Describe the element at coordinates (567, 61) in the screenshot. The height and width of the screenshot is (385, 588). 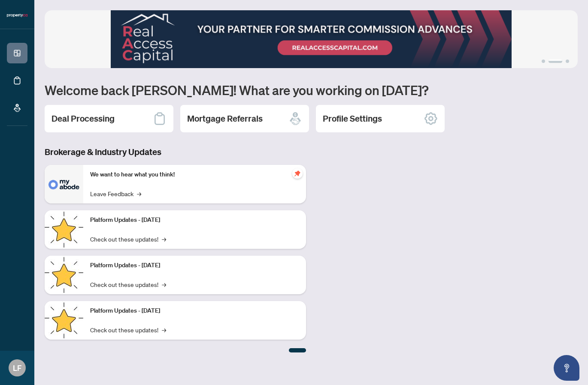
I see `button: 3` at that location.